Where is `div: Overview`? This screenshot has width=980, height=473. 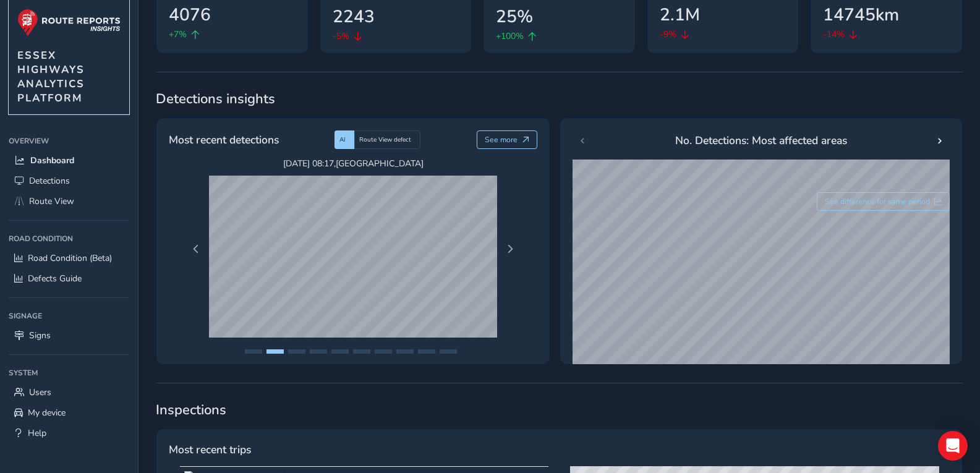 div: Overview is located at coordinates (69, 141).